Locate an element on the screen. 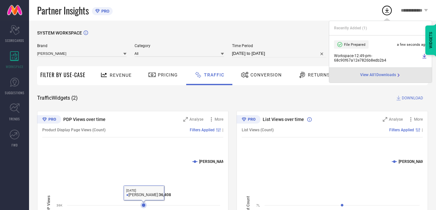  div: Open download list is located at coordinates (387, 10).